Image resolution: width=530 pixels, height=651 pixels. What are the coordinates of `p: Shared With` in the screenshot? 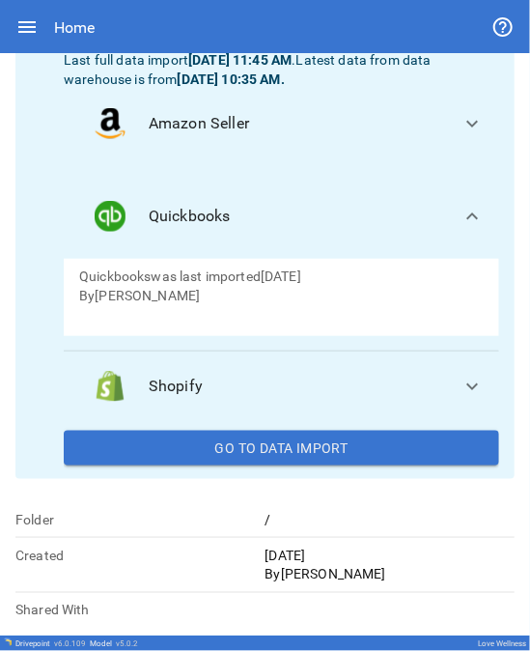 It's located at (140, 611).